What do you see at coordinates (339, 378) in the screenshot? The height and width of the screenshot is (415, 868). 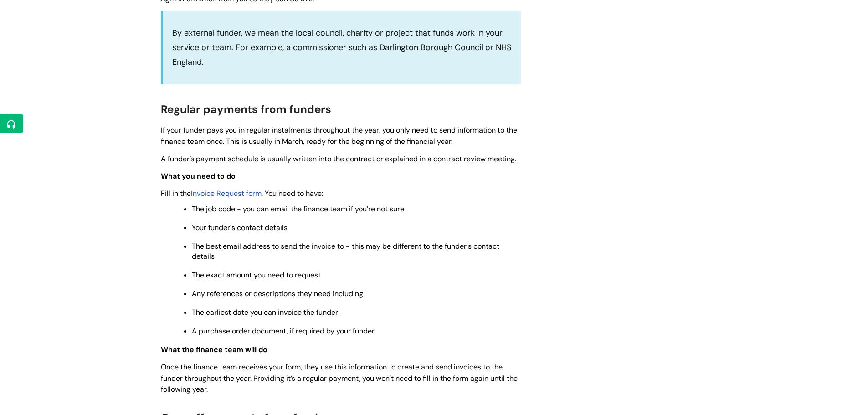 I see `span: Once the finance team receives your form, they use this information to create and send invoices t...` at bounding box center [339, 378].